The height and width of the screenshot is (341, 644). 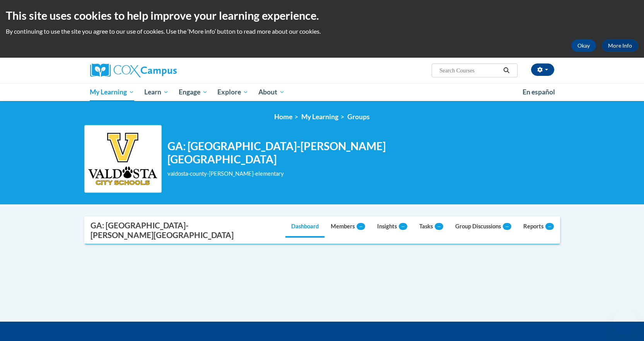 I want to click on a: About, so click(x=272, y=92).